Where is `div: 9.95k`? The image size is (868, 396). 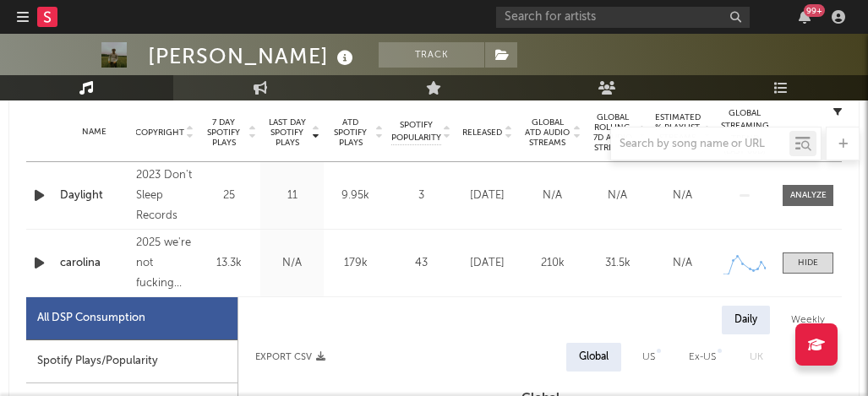 div: 9.95k is located at coordinates (355, 196).